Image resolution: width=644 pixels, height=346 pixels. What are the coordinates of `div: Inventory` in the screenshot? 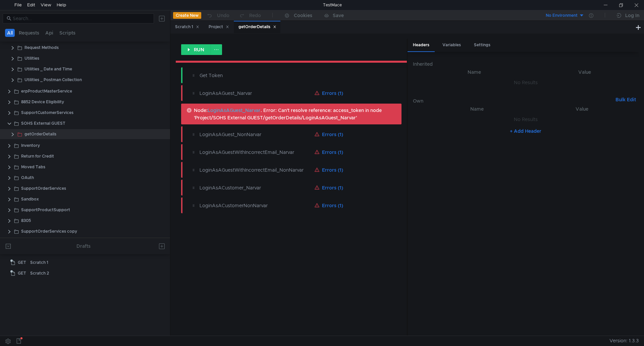 It's located at (30, 145).